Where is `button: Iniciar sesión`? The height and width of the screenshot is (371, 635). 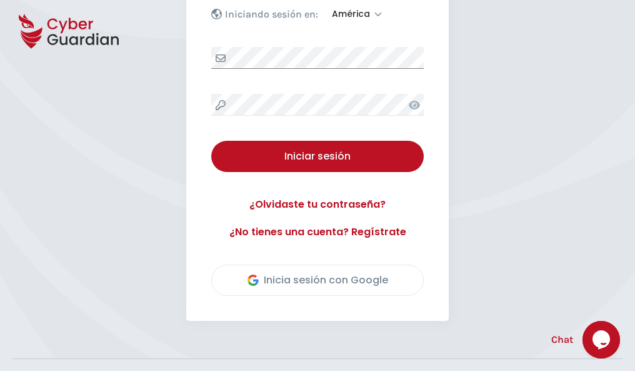 button: Iniciar sesión is located at coordinates (318, 156).